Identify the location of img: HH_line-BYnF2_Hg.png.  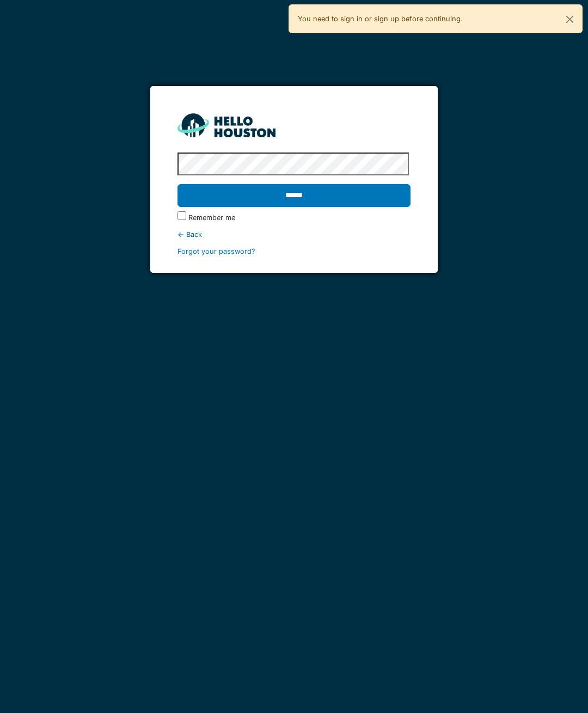
(226, 125).